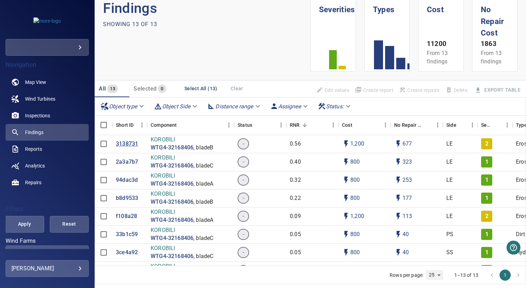 The height and width of the screenshot is (288, 526). What do you see at coordinates (127, 234) in the screenshot?
I see `p: 33b1c59` at bounding box center [127, 234].